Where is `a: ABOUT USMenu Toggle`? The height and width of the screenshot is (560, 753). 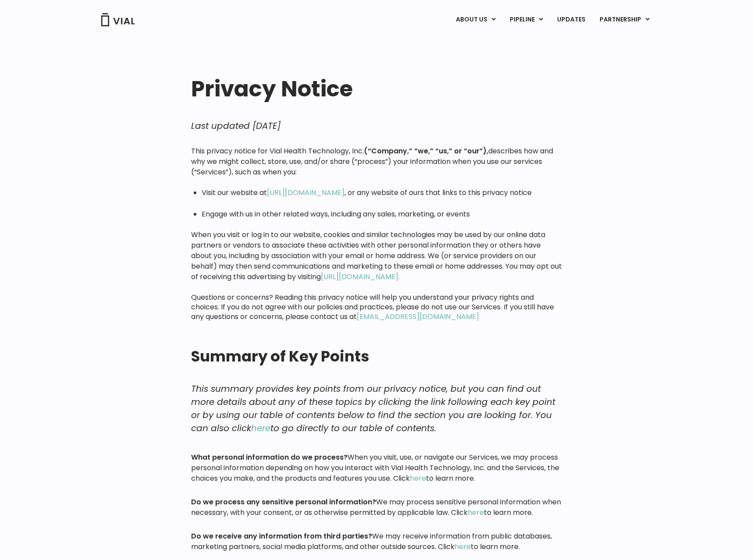
a: ABOUT USMenu Toggle is located at coordinates (475, 20).